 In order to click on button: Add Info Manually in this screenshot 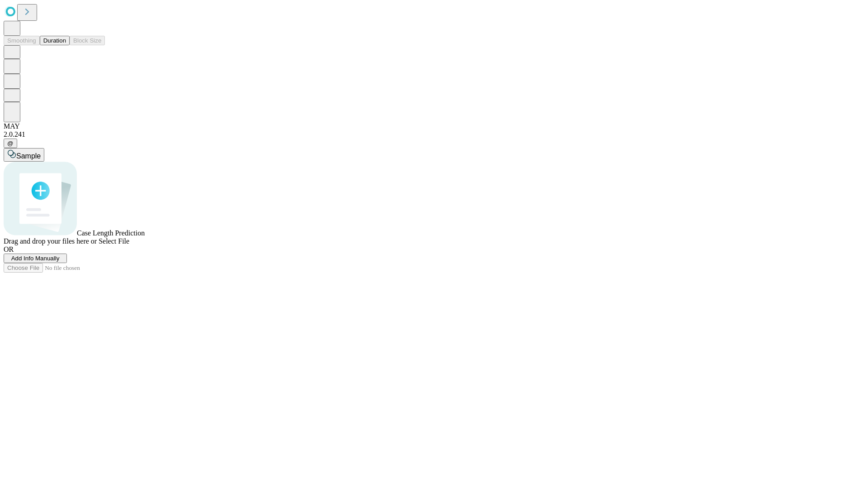, I will do `click(36, 258)`.